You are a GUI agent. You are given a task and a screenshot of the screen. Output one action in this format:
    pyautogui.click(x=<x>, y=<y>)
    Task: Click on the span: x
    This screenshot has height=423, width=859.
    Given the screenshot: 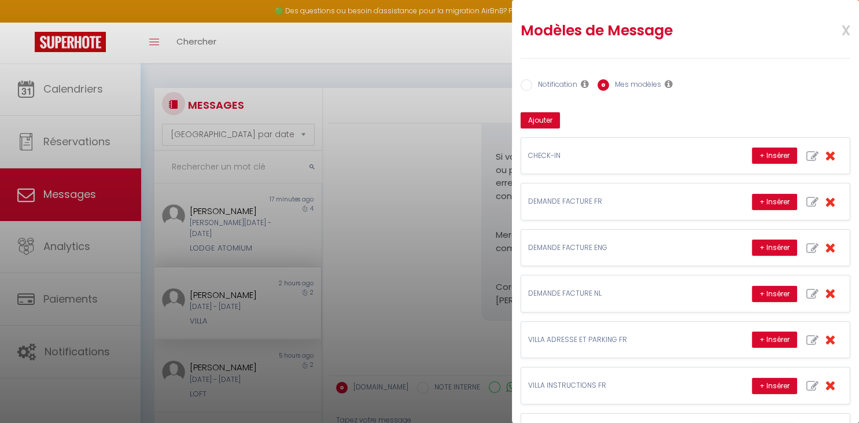 What is the action you would take?
    pyautogui.click(x=831, y=29)
    